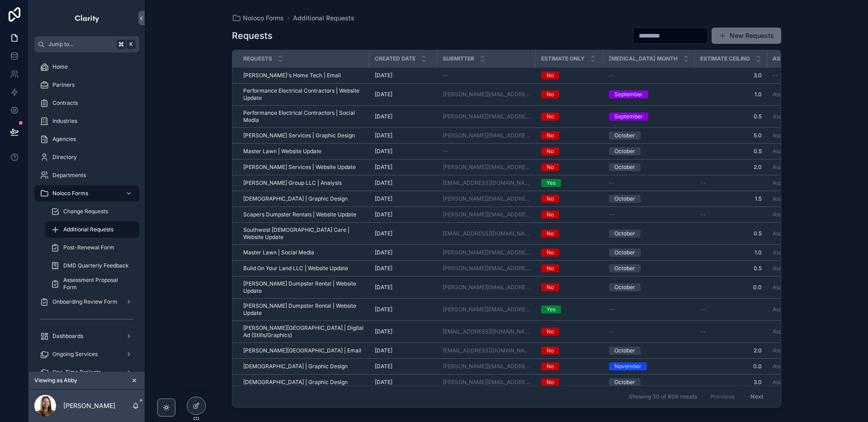 This screenshot has width=868, height=422. Describe the element at coordinates (258, 59) in the screenshot. I see `span: Requests` at that location.